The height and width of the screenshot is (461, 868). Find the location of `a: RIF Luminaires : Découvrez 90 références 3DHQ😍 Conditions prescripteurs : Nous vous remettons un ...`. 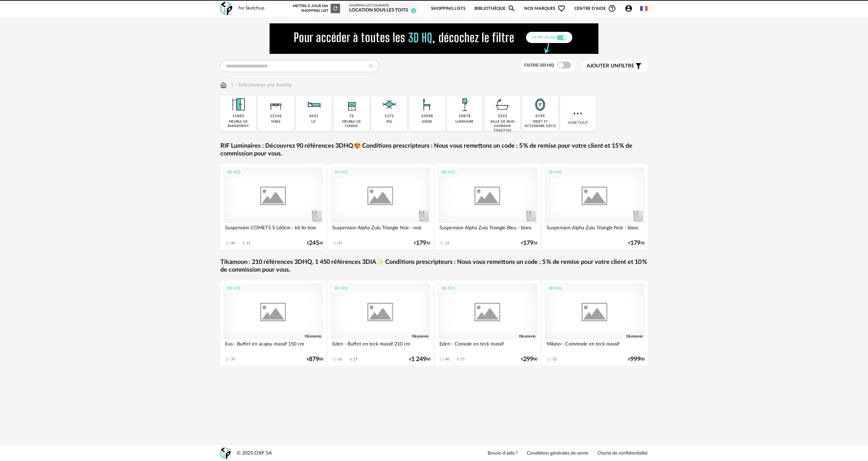

a: RIF Luminaires : Découvrez 90 références 3DHQ😍 Conditions prescripteurs : Nous vous remettons un ... is located at coordinates (434, 150).